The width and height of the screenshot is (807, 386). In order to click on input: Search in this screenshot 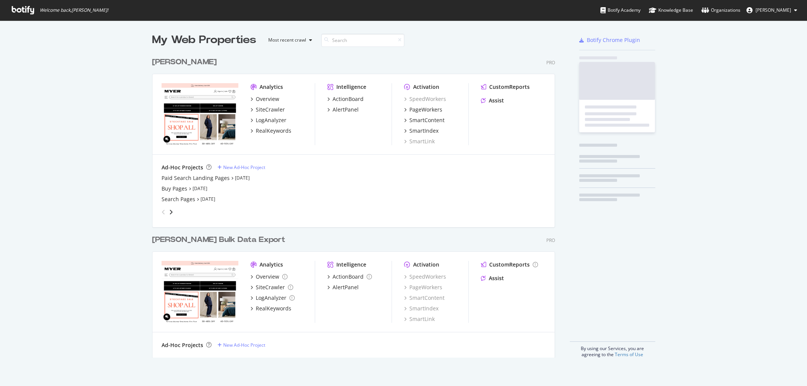, I will do `click(363, 40)`.